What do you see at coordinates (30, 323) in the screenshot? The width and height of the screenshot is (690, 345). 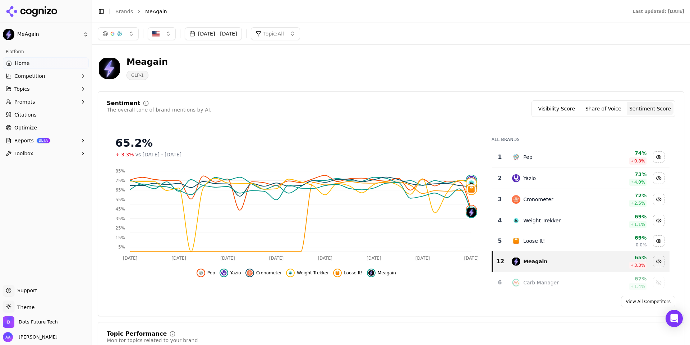 I see `button: Open organization switcher` at bounding box center [30, 323].